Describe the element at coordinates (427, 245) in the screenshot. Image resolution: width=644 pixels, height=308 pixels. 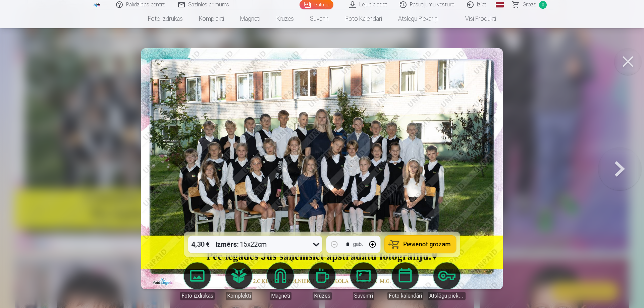
I see `span: Pievienot grozam` at that location.